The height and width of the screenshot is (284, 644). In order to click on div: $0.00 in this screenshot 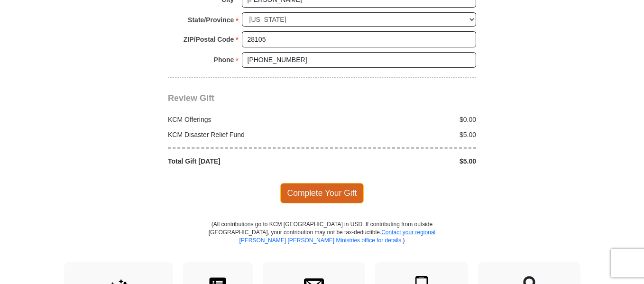, I will do `click(402, 120)`.